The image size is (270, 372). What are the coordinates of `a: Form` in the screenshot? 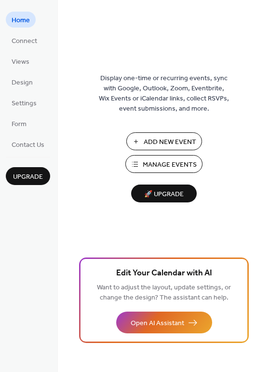 It's located at (19, 123).